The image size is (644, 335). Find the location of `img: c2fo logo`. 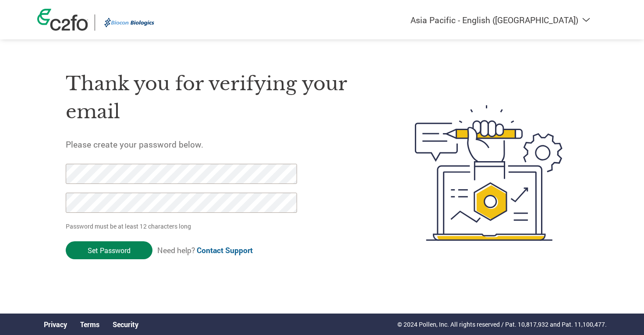

img: c2fo logo is located at coordinates (62, 20).